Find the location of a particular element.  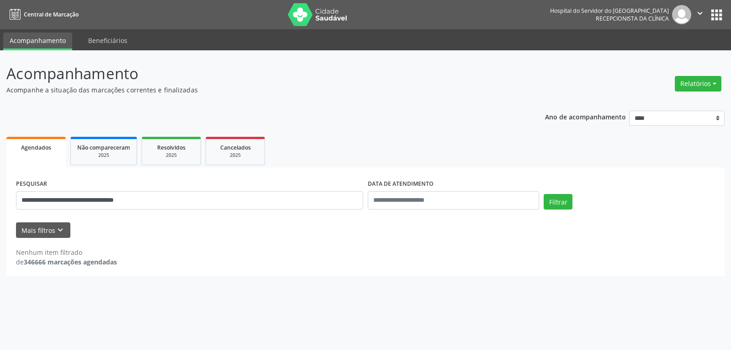

p: Acompanhe a situação das marcações correntes e finalizadas is located at coordinates (258, 90).